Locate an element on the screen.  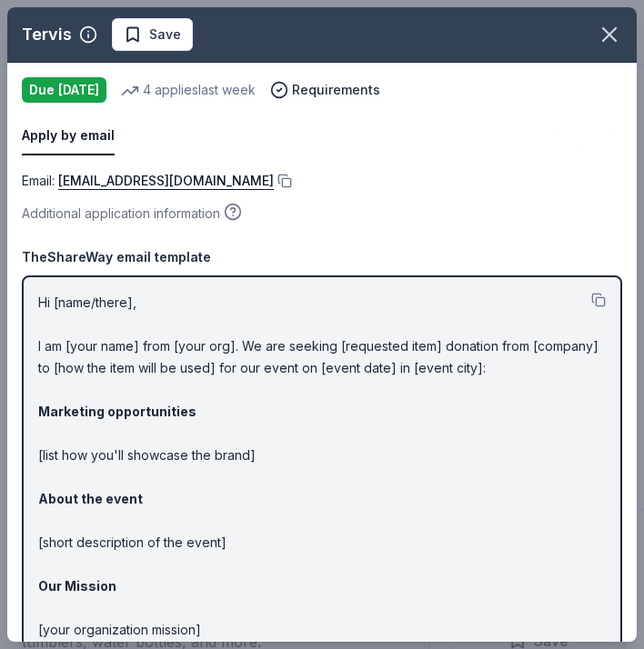
strong: Our Mission is located at coordinates (78, 585).